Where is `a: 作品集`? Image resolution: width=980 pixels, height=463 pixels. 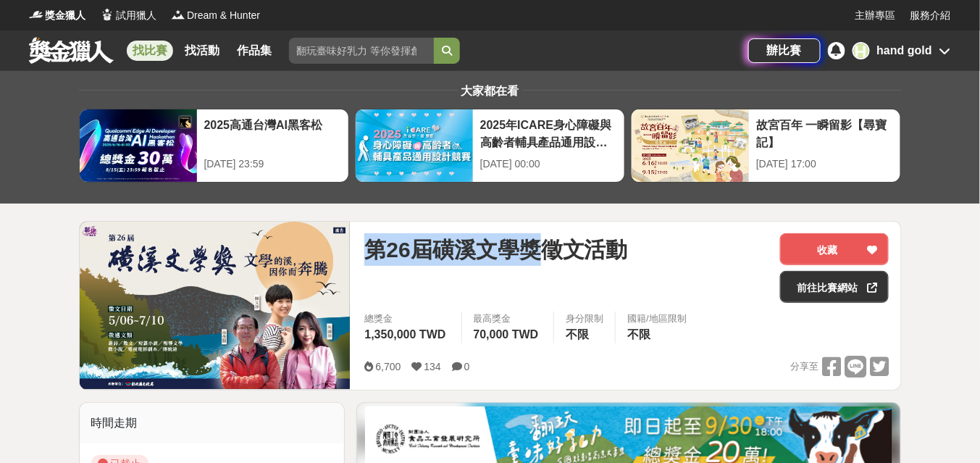
a: 作品集 is located at coordinates (254, 51).